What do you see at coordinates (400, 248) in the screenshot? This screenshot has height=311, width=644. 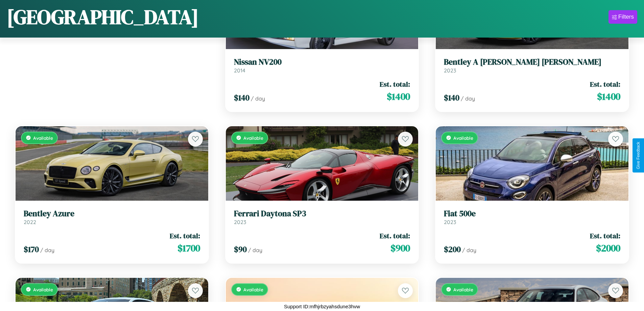 I see `span: $ 900` at bounding box center [400, 248].